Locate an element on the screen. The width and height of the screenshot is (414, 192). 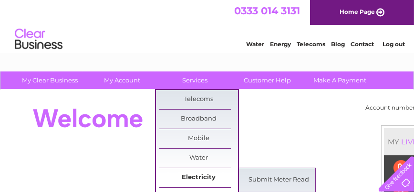
a: Contact is located at coordinates (362, 44).